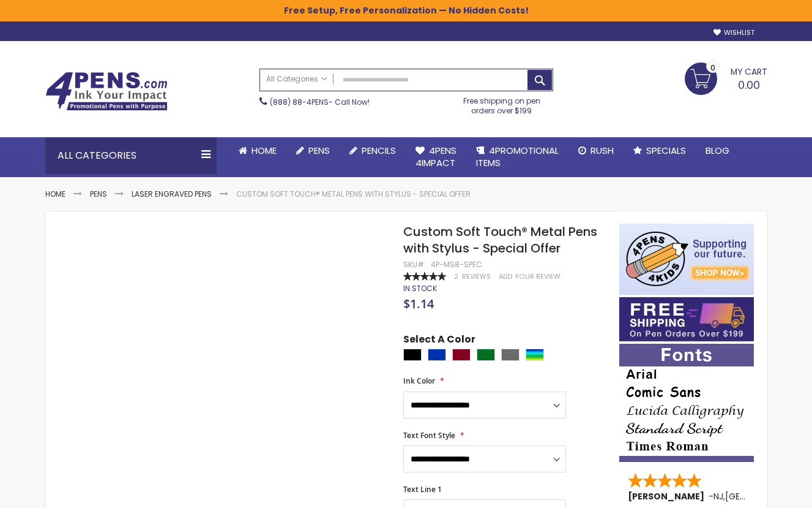 This screenshot has width=812, height=508. Describe the element at coordinates (420, 288) in the screenshot. I see `div: Availability` at that location.